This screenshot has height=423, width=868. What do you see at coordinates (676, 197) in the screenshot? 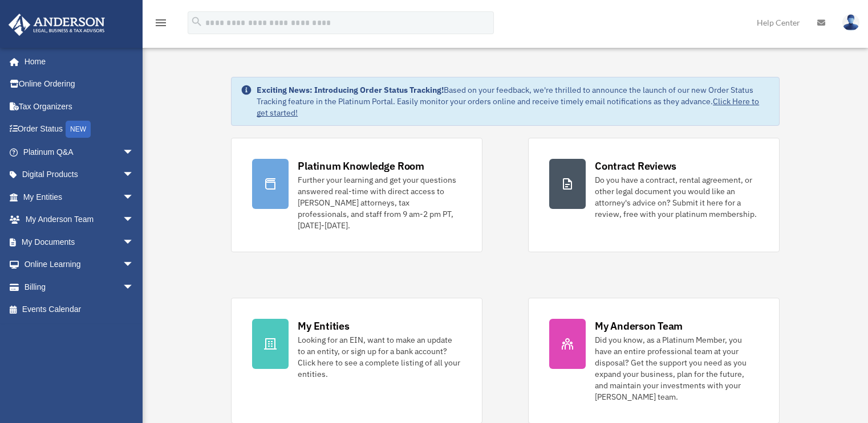
I see `div: Do you have a contract, rental agreement, or other legal document you would like an attorney's ad...` at bounding box center [676, 197].